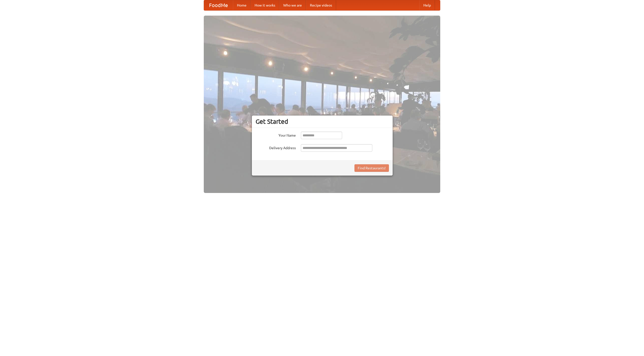 This screenshot has height=356, width=644. I want to click on a: Help, so click(427, 5).